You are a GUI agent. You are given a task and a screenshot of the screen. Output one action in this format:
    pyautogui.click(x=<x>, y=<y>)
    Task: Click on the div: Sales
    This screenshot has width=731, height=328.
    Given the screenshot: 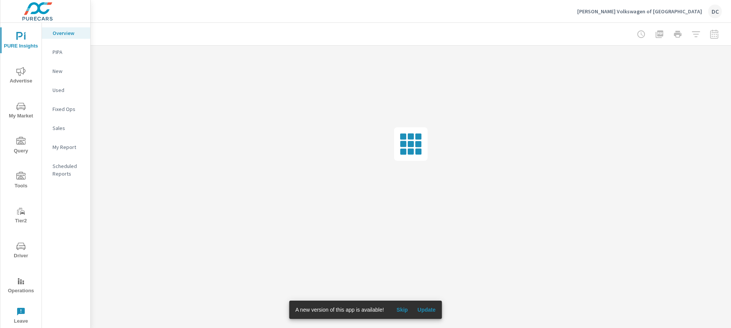 What is the action you would take?
    pyautogui.click(x=66, y=128)
    